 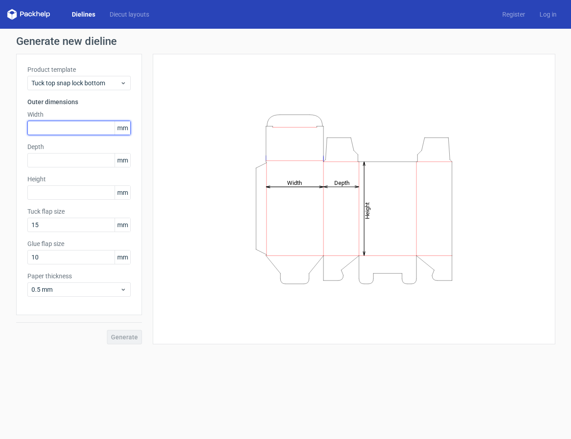 What do you see at coordinates (79, 70) in the screenshot?
I see `label: Product template` at bounding box center [79, 70].